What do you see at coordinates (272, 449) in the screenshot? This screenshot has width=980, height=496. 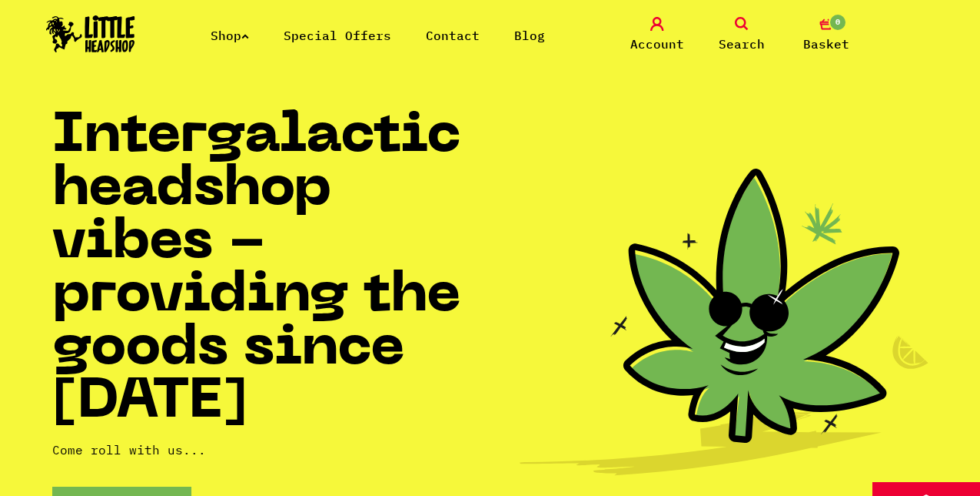 I see `p: Come roll with us...` at bounding box center [272, 449].